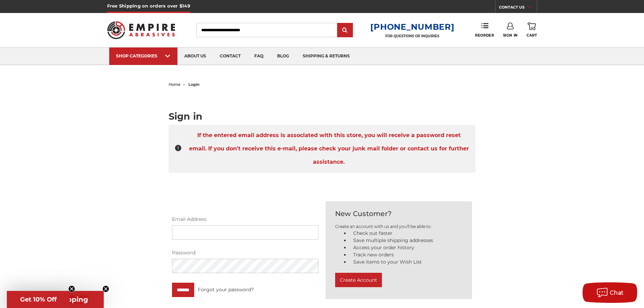 Image resolution: width=644 pixels, height=308 pixels. Describe the element at coordinates (142, 30) in the screenshot. I see `img: Empire Abrasives` at that location.